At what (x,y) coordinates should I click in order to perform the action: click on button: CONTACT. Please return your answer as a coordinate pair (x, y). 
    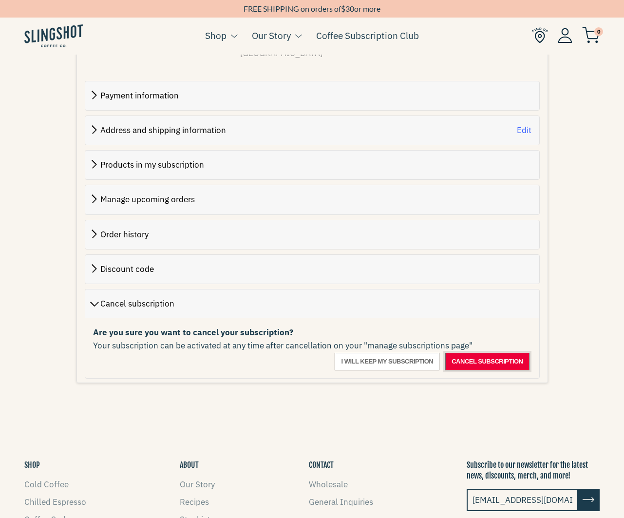
    Looking at the image, I should click on (321, 465).